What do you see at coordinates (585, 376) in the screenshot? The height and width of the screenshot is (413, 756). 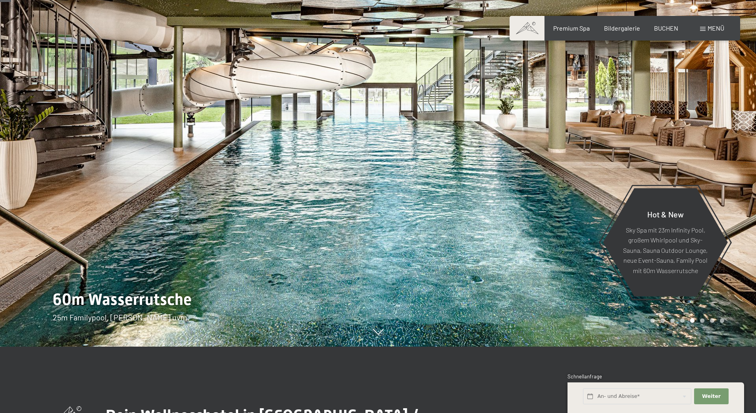 I see `span: Schnellanfrage` at bounding box center [585, 376].